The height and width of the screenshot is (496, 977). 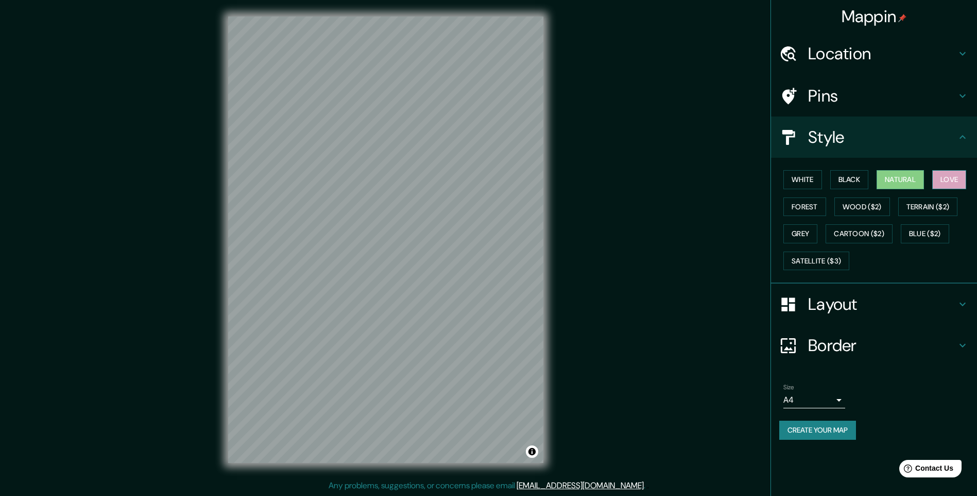 I want to click on h4: Location, so click(x=882, y=54).